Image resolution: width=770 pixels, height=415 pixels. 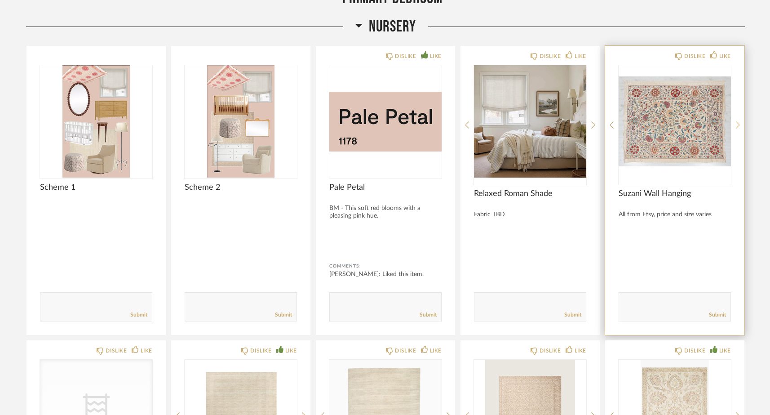 What do you see at coordinates (675, 121) in the screenshot?
I see `div: 1` at bounding box center [675, 121].